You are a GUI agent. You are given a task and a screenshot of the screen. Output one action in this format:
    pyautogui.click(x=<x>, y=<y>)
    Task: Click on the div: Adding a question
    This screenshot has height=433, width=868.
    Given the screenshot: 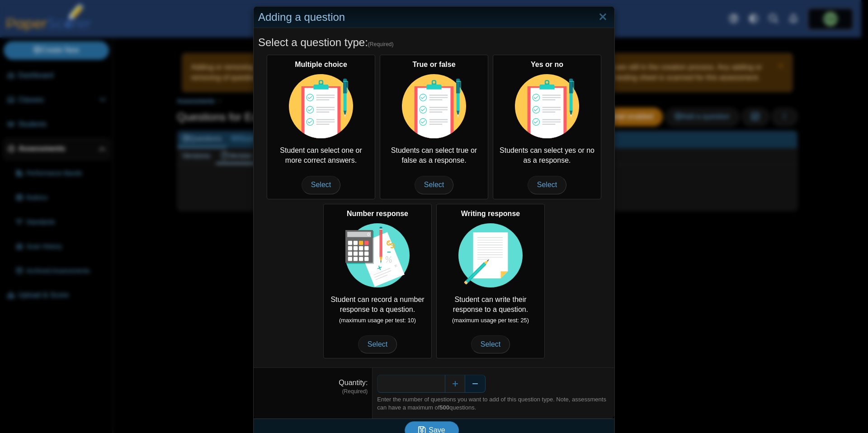 What is the action you would take?
    pyautogui.click(x=434, y=17)
    